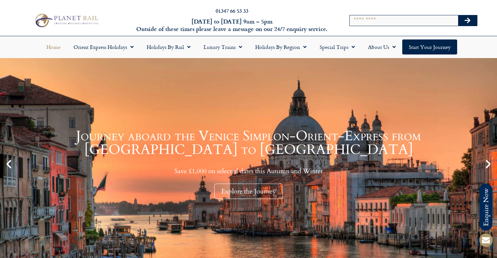 Image resolution: width=497 pixels, height=258 pixels. What do you see at coordinates (429, 47) in the screenshot?
I see `a: Start your Journey` at bounding box center [429, 47].